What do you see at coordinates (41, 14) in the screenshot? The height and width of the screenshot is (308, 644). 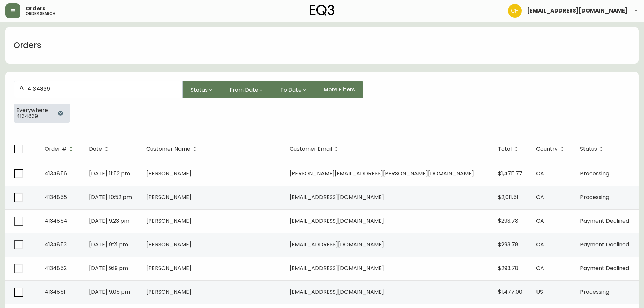 I see `h5: order search` at bounding box center [41, 14].